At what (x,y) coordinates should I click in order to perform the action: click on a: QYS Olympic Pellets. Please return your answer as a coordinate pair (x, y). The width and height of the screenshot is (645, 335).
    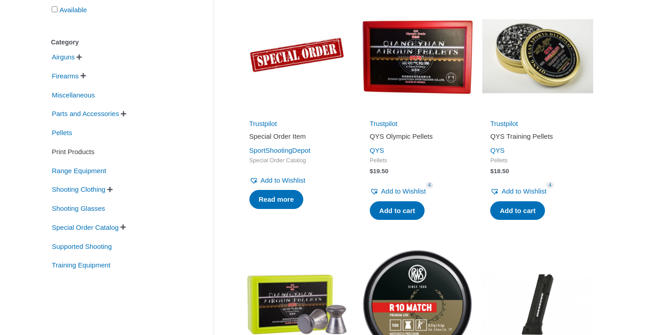
    Looking at the image, I should click on (418, 138).